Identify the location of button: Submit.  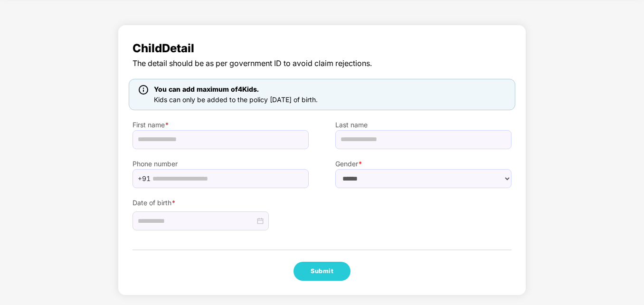
(322, 271).